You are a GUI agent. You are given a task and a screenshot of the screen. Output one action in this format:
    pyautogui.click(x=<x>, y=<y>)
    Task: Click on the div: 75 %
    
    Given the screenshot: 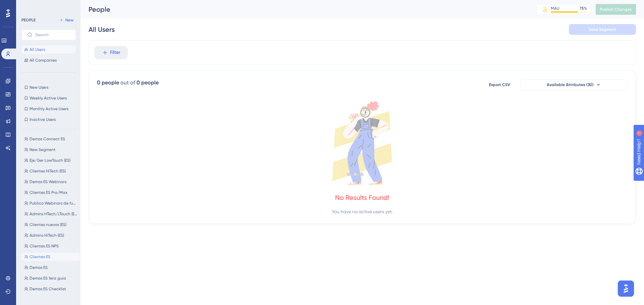 What is the action you would take?
    pyautogui.click(x=583, y=9)
    